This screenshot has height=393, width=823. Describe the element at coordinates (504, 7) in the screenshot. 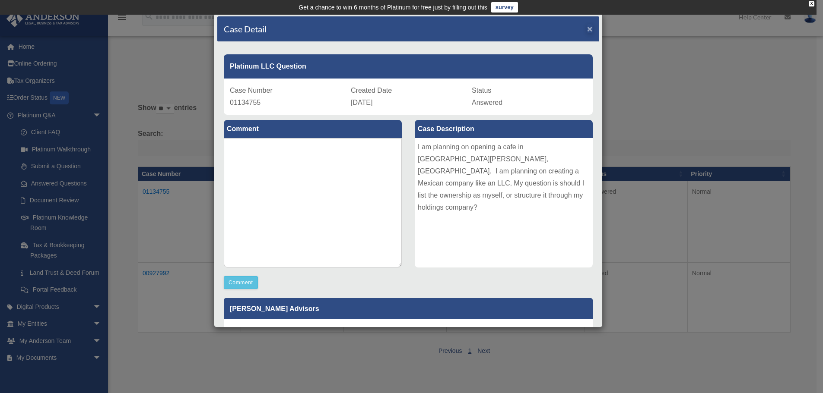

I see `a: survey` at that location.